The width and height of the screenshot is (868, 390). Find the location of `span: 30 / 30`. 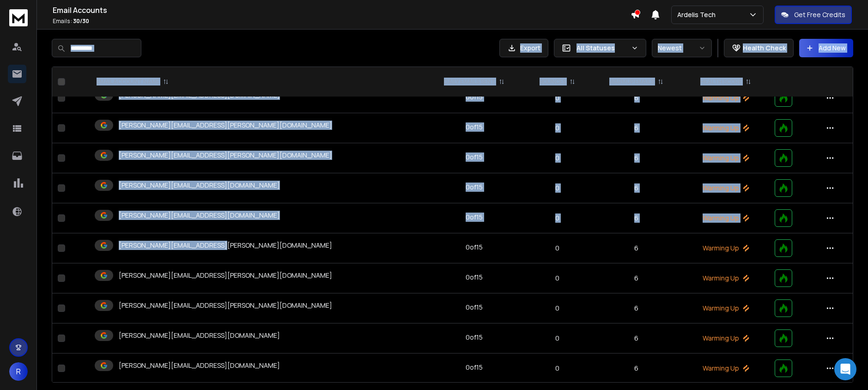

span: 30 / 30 is located at coordinates (81, 21).